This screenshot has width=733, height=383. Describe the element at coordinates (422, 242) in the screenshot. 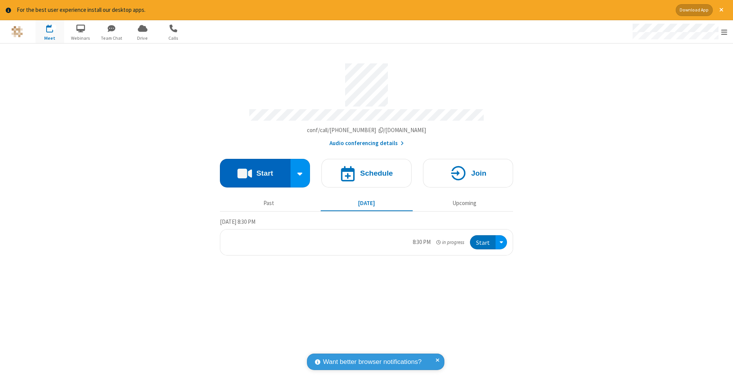

I see `div: 8:30 PM` at that location.